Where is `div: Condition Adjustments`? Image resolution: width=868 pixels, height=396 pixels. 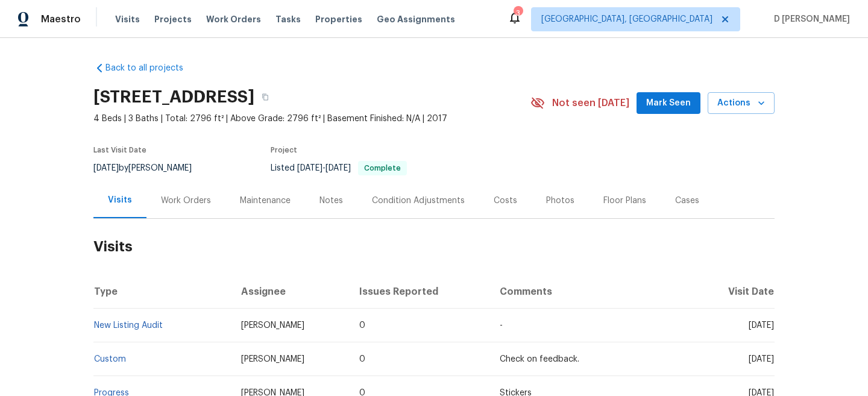 div: Condition Adjustments is located at coordinates (418, 201).